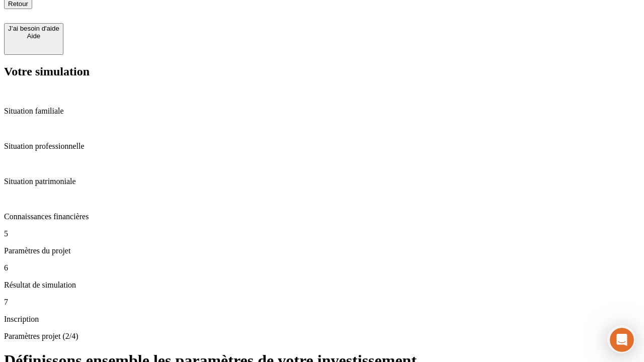 The image size is (644, 362). What do you see at coordinates (322, 146) in the screenshot?
I see `p: Situation professionnelle` at bounding box center [322, 146].